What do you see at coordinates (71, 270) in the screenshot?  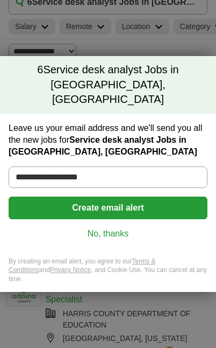 I see `a: Privacy Notice` at bounding box center [71, 270].